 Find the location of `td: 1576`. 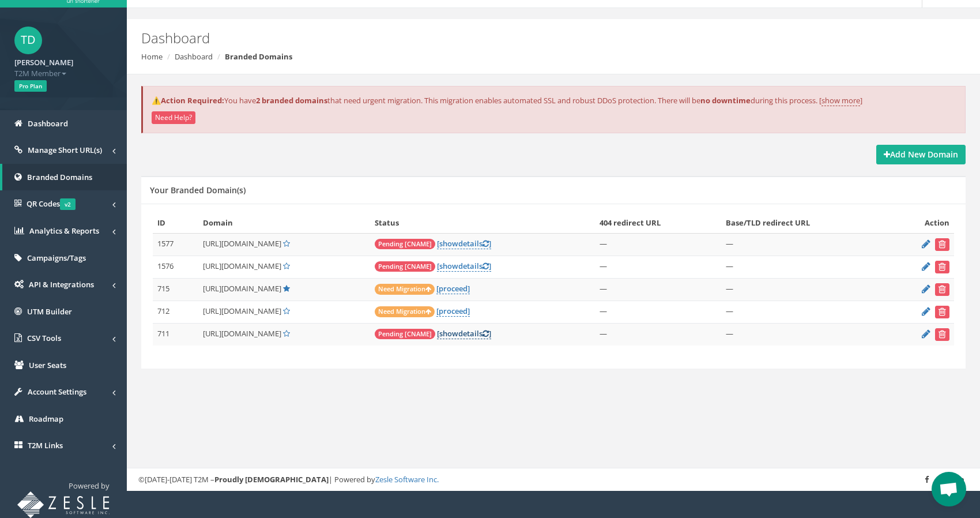

td: 1576 is located at coordinates (175, 267).